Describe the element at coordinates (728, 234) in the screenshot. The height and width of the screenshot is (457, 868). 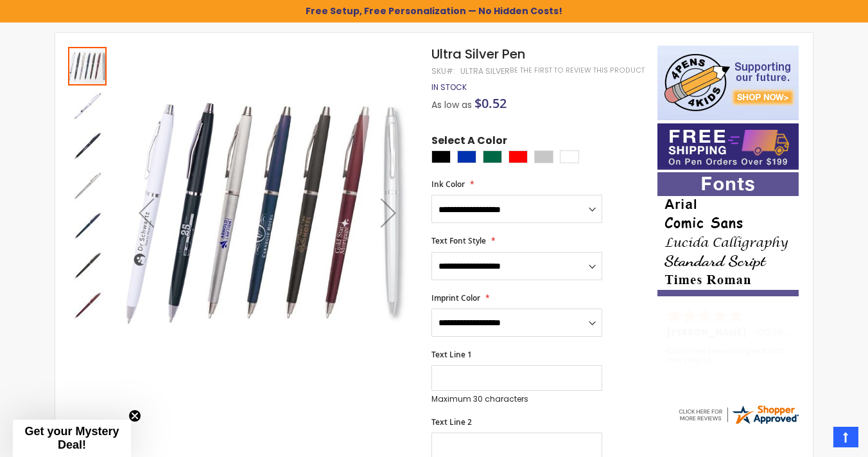
I see `img: font-personalization-examples` at that location.